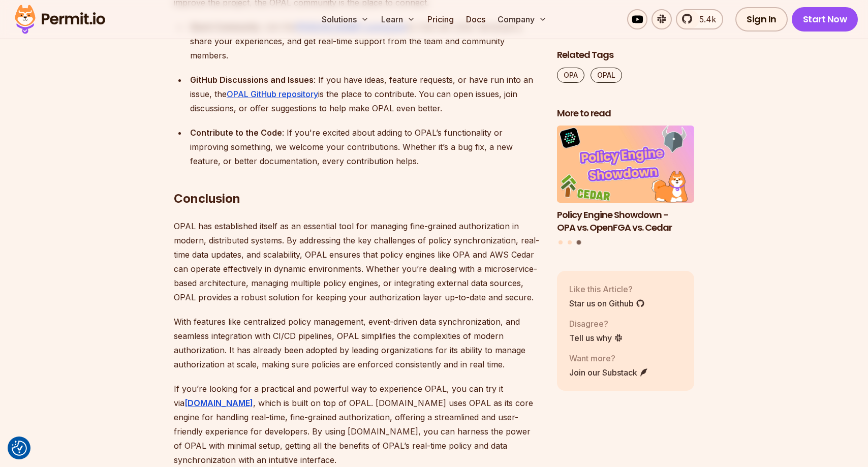 The image size is (868, 467). I want to click on h3: Policy Engine Showdown - OPA vs. OpenFGA vs. Cedar, so click(626, 221).